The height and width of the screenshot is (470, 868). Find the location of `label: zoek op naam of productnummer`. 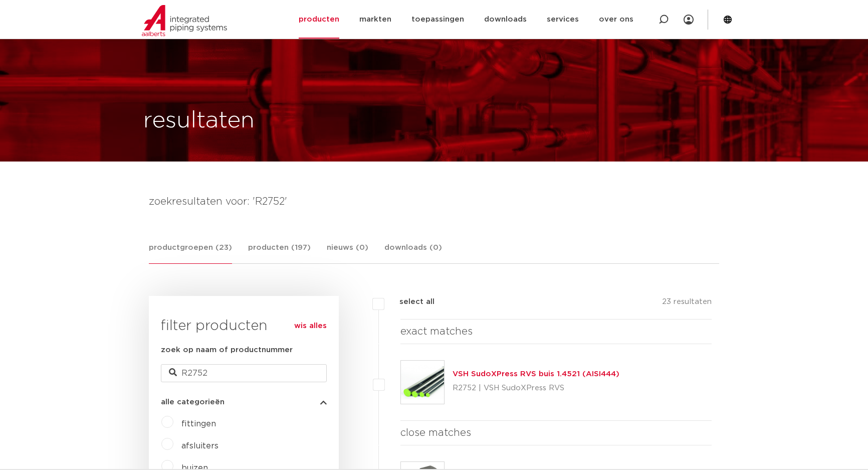

label: zoek op naam of productnummer is located at coordinates (227, 350).